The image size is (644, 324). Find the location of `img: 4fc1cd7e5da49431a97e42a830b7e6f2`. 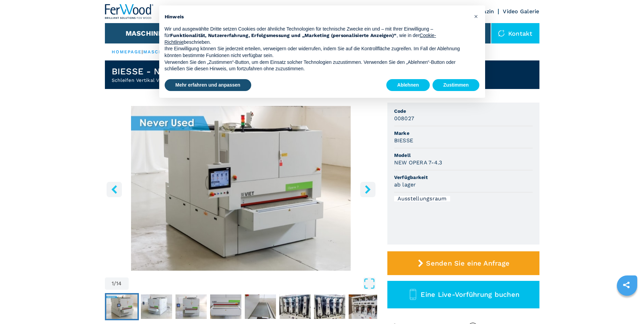

img: 4fc1cd7e5da49431a97e42a830b7e6f2 is located at coordinates (226, 307).